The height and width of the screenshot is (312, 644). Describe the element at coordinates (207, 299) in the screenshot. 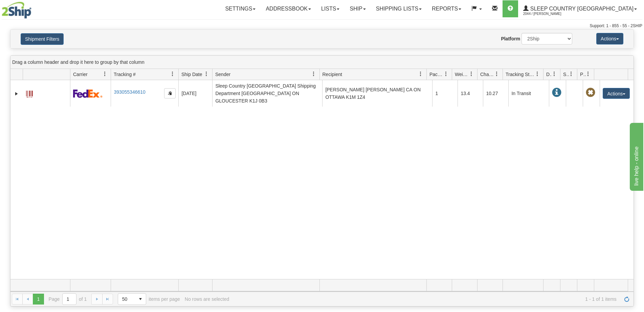

I see `div: No rows are selected` at that location.